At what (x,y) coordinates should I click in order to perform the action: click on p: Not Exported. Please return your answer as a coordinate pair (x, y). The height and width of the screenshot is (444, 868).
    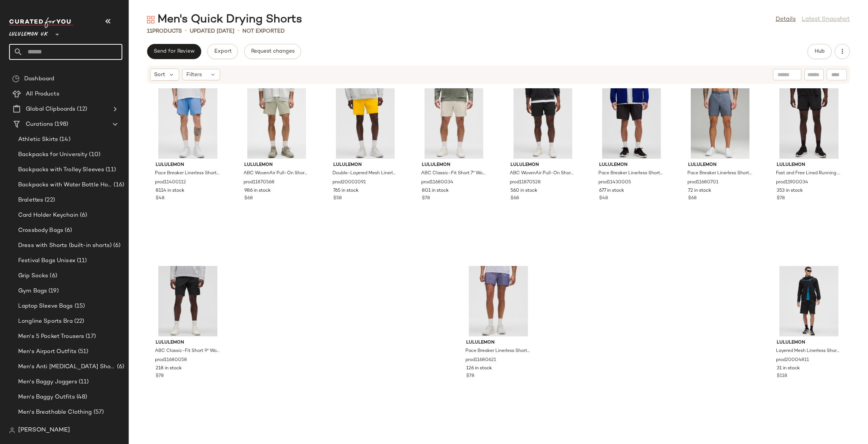
    Looking at the image, I should click on (264, 31).